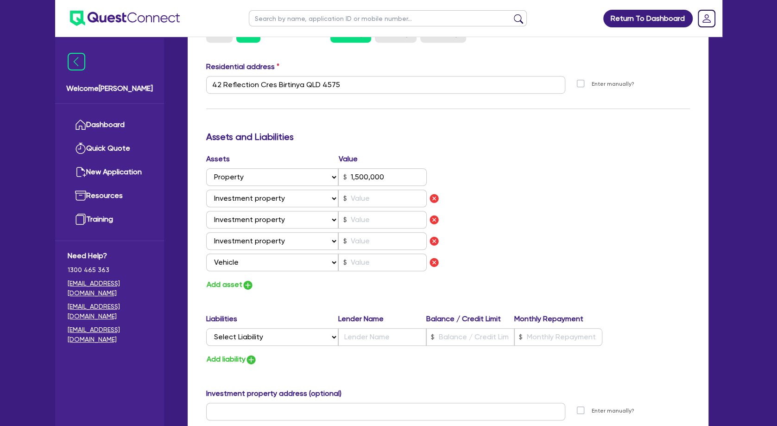 This screenshot has height=426, width=777. What do you see at coordinates (274, 394) in the screenshot?
I see `label: Investment property address (optional)` at bounding box center [274, 394].